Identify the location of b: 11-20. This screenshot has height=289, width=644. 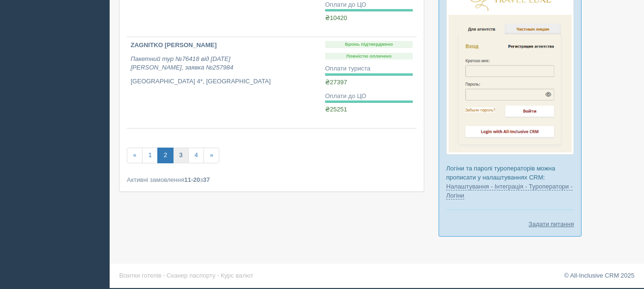
(192, 179).